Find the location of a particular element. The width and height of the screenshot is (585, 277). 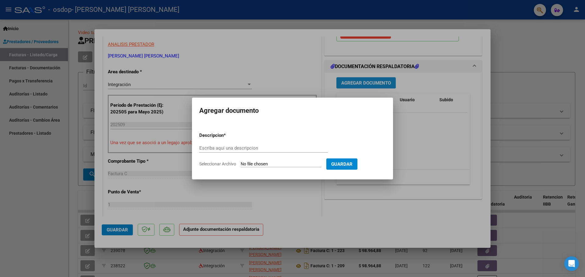

p: Descripcion is located at coordinates (227, 135).